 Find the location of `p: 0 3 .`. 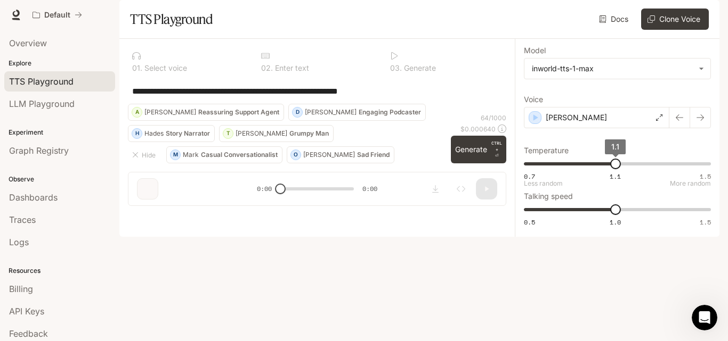

p: 0 3 . is located at coordinates (396, 68).